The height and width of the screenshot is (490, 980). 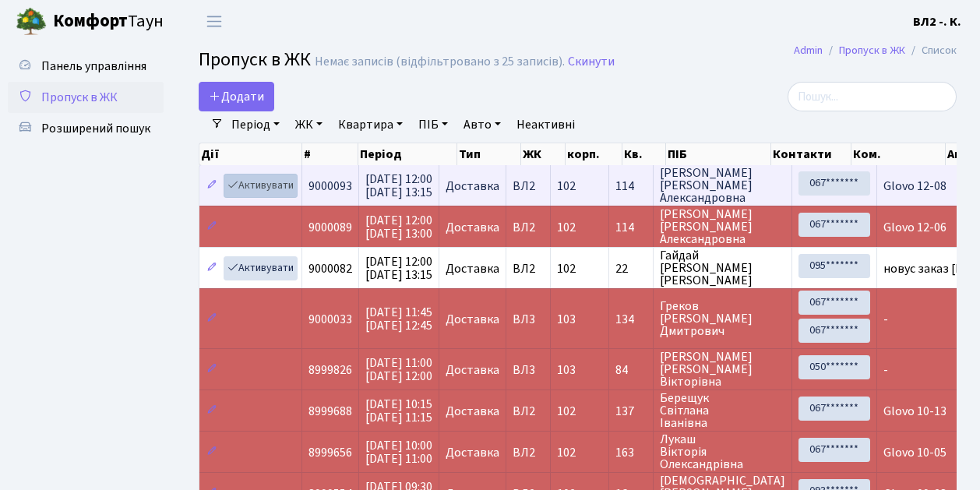 What do you see at coordinates (719, 154) in the screenshot?
I see `th: ПІБ` at bounding box center [719, 154].